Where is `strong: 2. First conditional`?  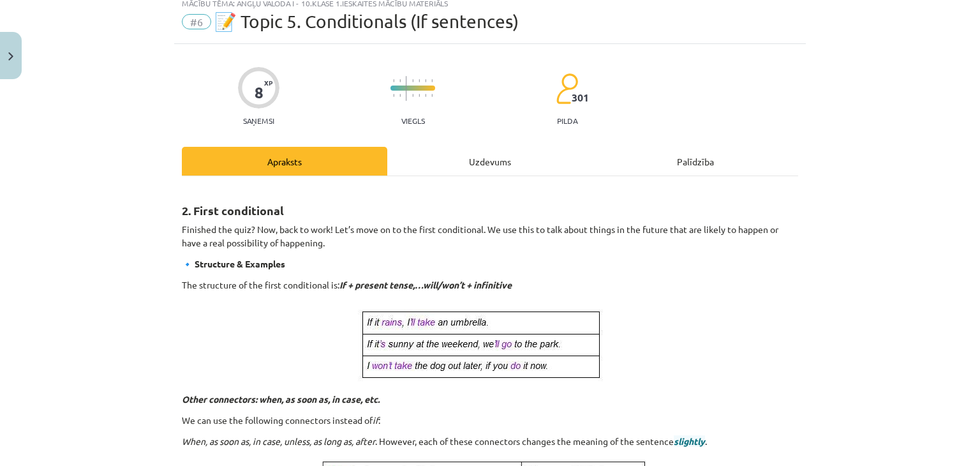
strong: 2. First conditional is located at coordinates (233, 210).